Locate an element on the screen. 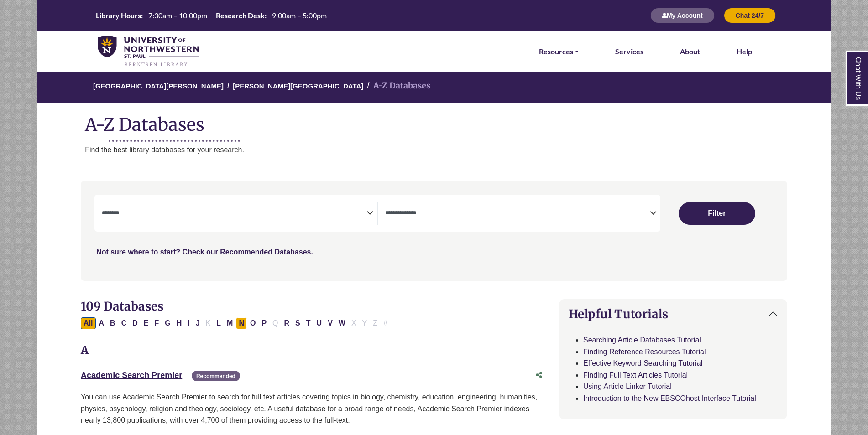 Image resolution: width=868 pixels, height=435 pixels. a: Not sure where to start? Check our Recommended Databases. is located at coordinates (204, 252).